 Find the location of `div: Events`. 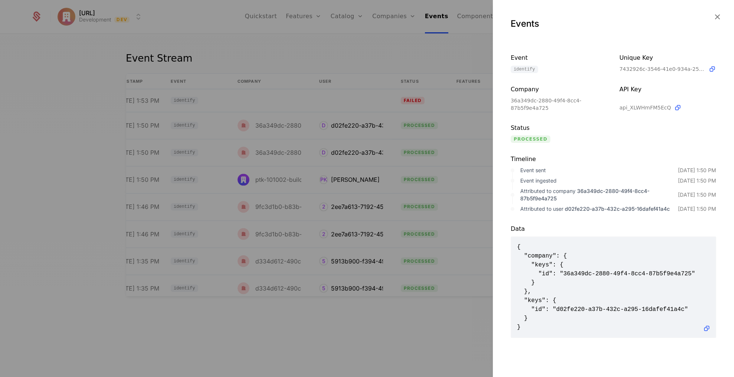

div: Events is located at coordinates (613, 24).